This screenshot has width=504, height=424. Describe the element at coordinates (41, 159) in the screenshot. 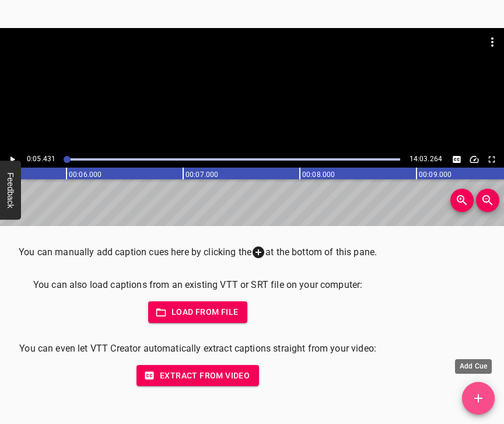

I see `span: Current Time` at that location.